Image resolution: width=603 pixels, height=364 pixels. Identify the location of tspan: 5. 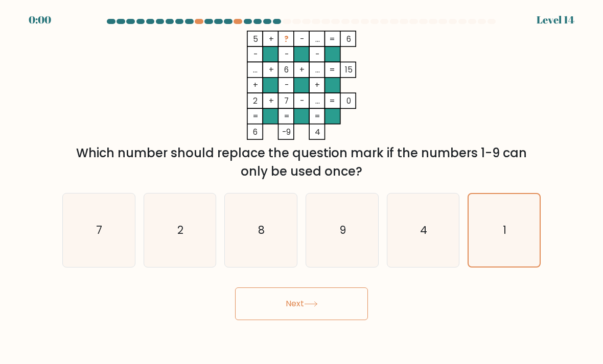
(255, 39).